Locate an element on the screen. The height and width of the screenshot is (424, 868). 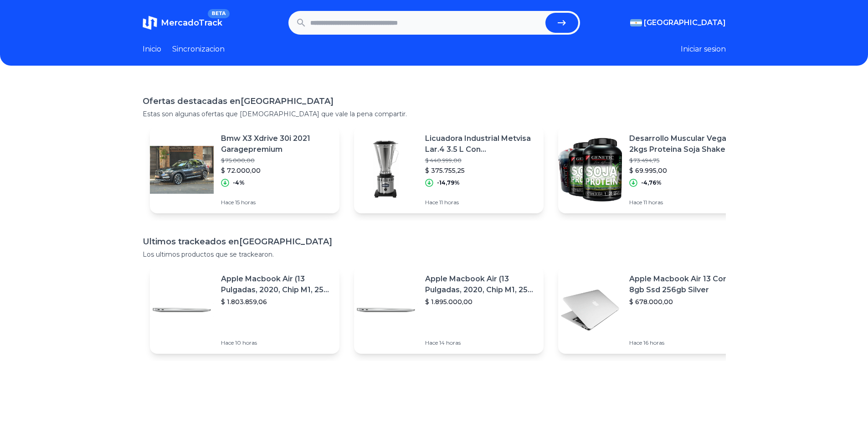
img: MercadoTrack is located at coordinates (150, 23).